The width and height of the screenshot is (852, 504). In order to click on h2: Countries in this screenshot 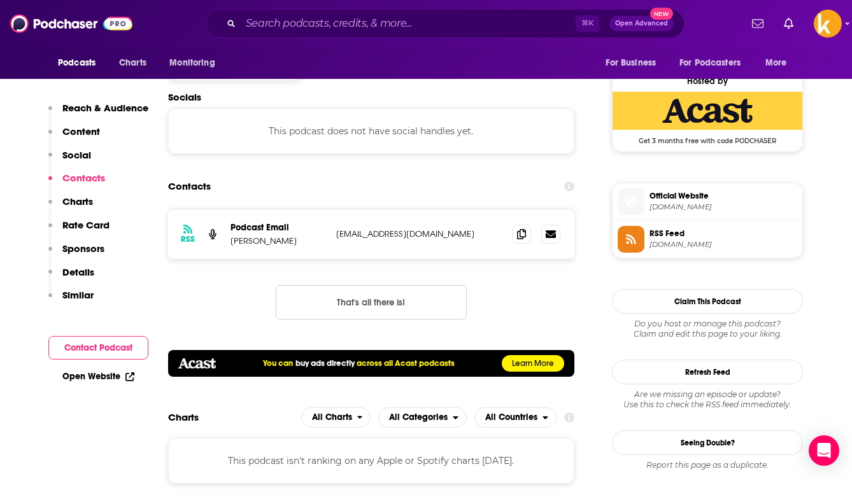, I will do `click(515, 417)`.